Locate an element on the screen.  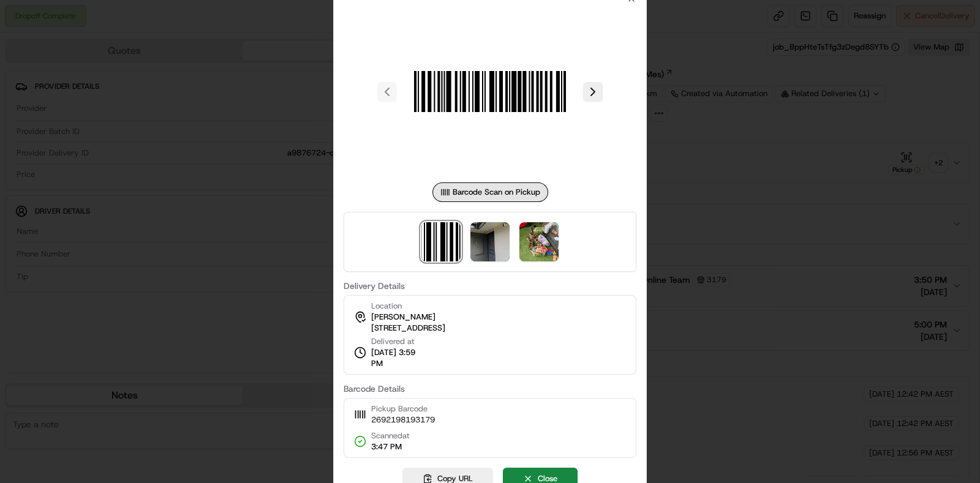
span: 2692198193179 is located at coordinates (403, 419).